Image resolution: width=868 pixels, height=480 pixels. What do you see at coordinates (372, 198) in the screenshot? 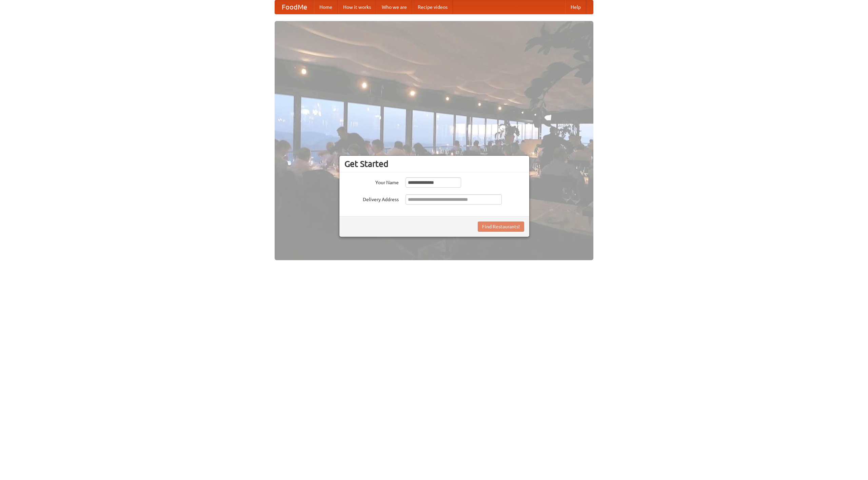
I see `label: Delivery Address` at bounding box center [372, 198].